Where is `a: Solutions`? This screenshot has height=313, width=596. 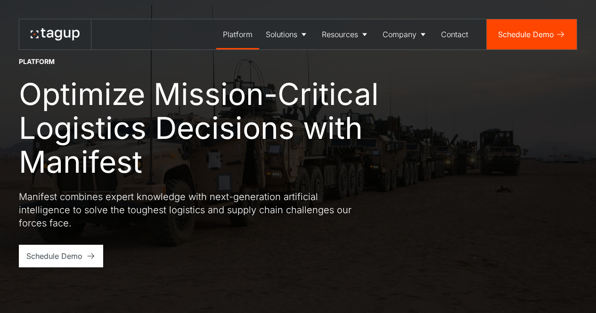
a: Solutions is located at coordinates (287, 34).